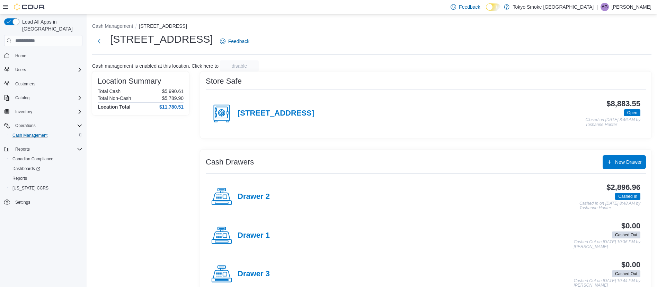 This screenshot has width=657, height=287. Describe the element at coordinates (114, 98) in the screenshot. I see `h6: Total Non-Cash` at that location.